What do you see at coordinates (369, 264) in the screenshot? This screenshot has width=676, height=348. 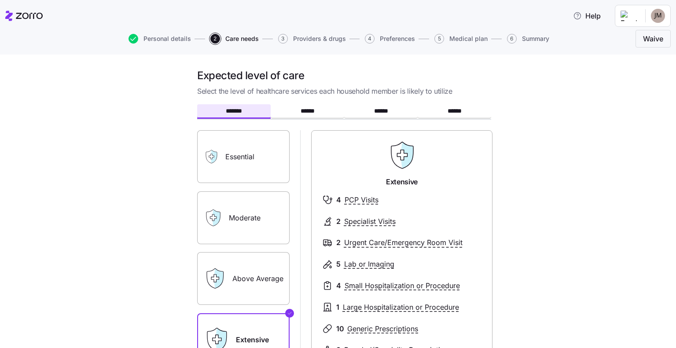 I see `span: Lab or Imaging` at bounding box center [369, 264].